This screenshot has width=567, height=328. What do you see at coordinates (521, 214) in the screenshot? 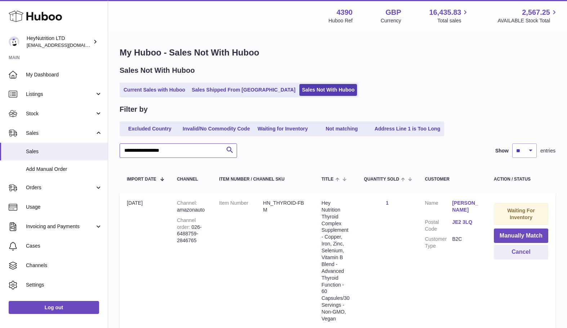
I see `strong: Waiting For Inventory` at bounding box center [521, 214].